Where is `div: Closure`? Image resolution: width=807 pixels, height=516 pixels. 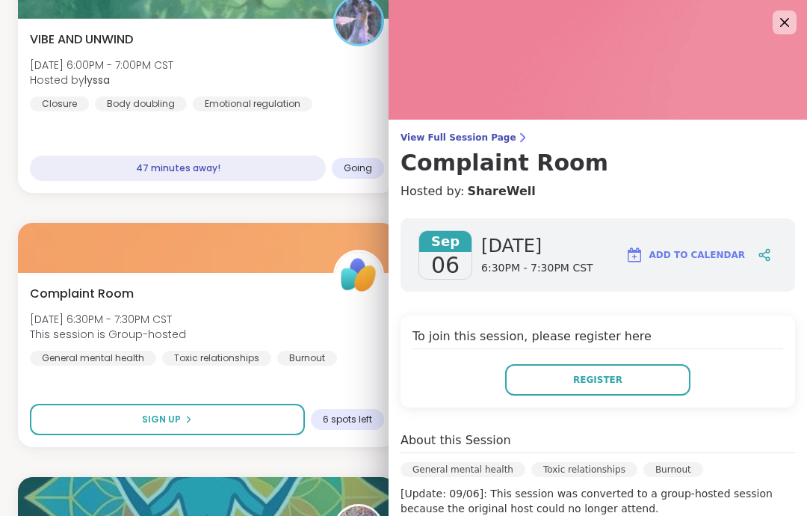
div: Closure is located at coordinates (59, 104).